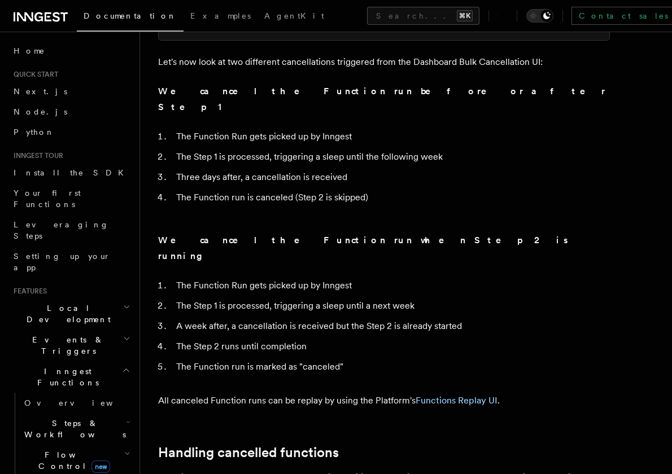  What do you see at coordinates (71, 112) in the screenshot?
I see `a: Node.js` at bounding box center [71, 112].